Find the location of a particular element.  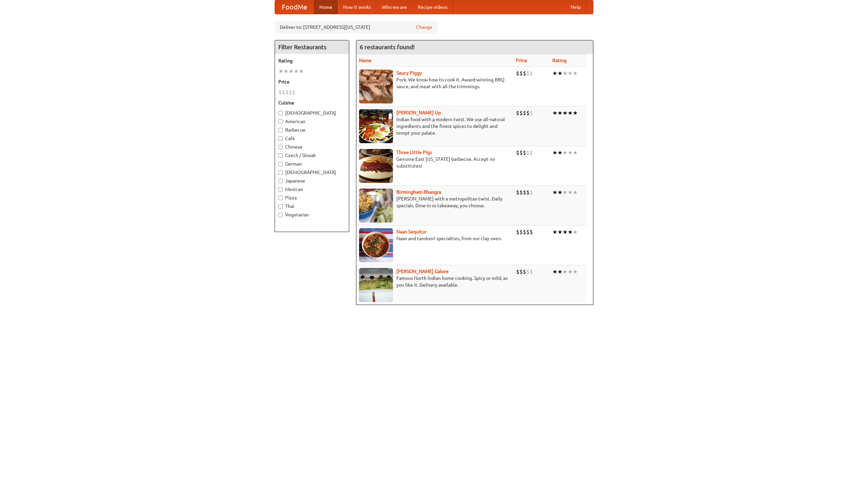

input: Pizza is located at coordinates (280, 198).